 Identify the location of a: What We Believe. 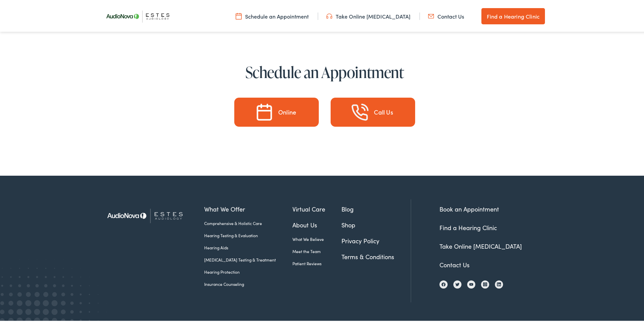
(317, 237).